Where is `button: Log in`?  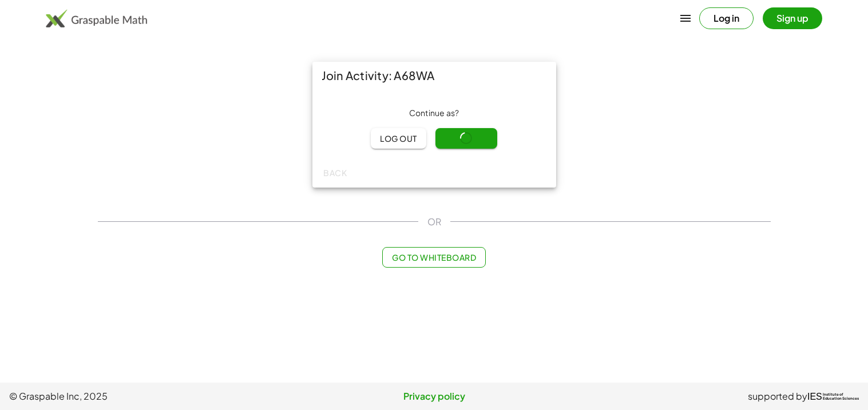
button: Log in is located at coordinates (726, 18).